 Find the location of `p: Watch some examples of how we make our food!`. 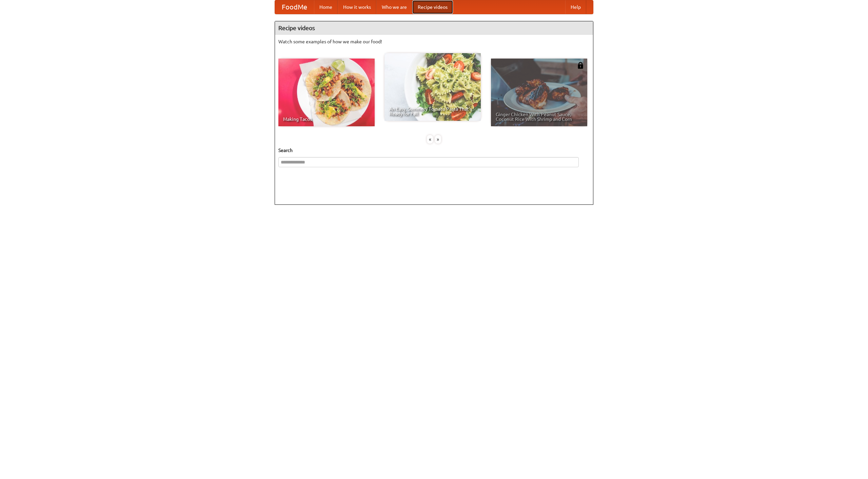

p: Watch some examples of how we make our food! is located at coordinates (434, 42).